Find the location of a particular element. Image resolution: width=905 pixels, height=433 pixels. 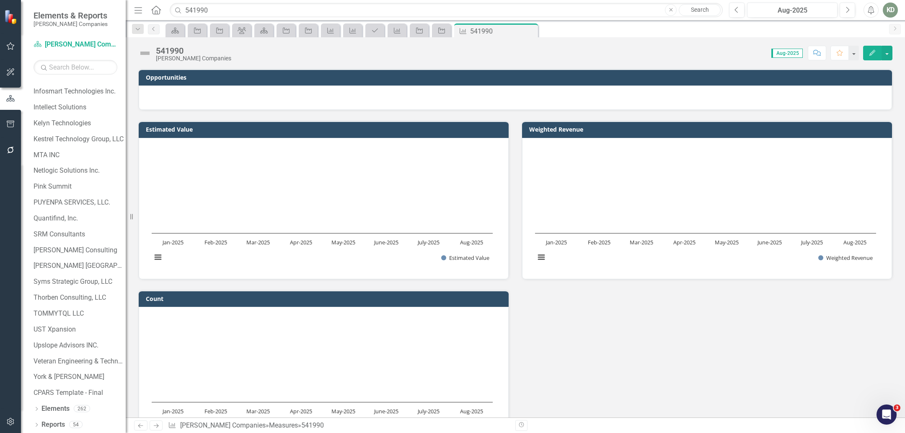

a: Search is located at coordinates (700, 10).